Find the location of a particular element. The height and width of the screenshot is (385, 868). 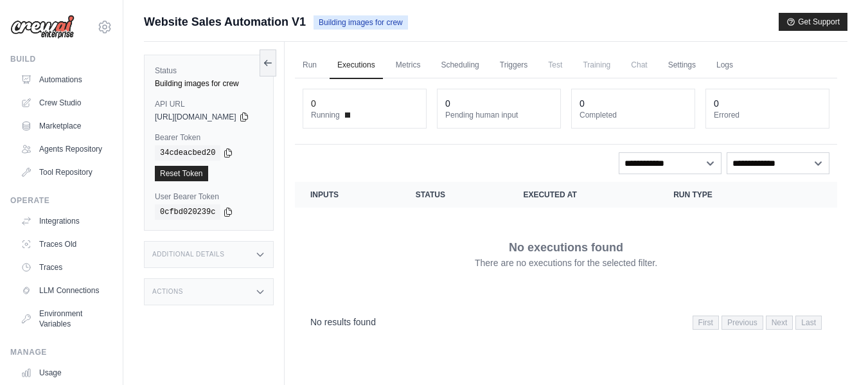

th: Status is located at coordinates (454, 195).